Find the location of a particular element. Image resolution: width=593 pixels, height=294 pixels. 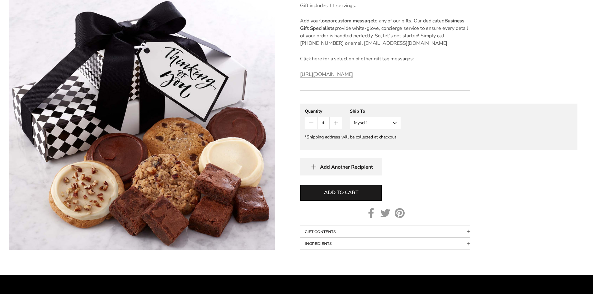

span: or is located at coordinates (333, 21).